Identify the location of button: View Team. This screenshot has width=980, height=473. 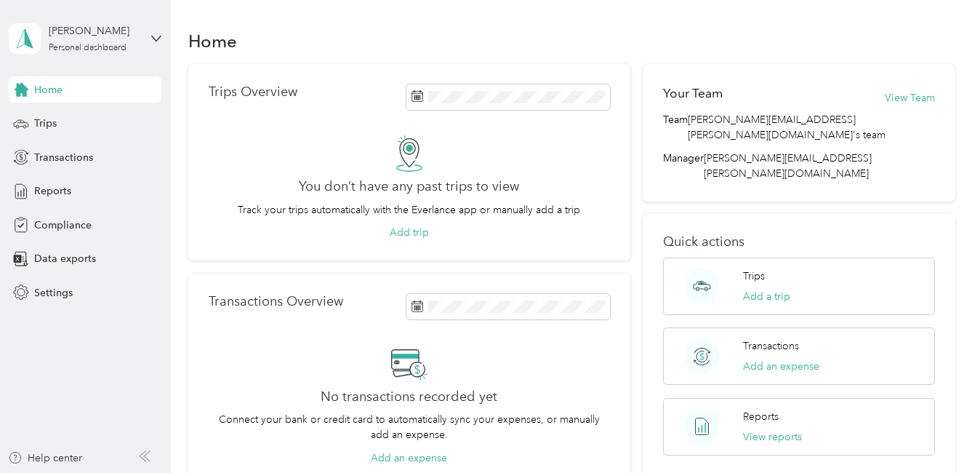
(909, 97).